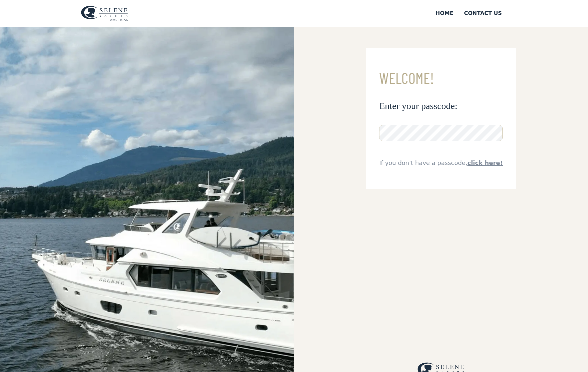 The image size is (588, 372). What do you see at coordinates (104, 13) in the screenshot?
I see `img: logo` at bounding box center [104, 13].